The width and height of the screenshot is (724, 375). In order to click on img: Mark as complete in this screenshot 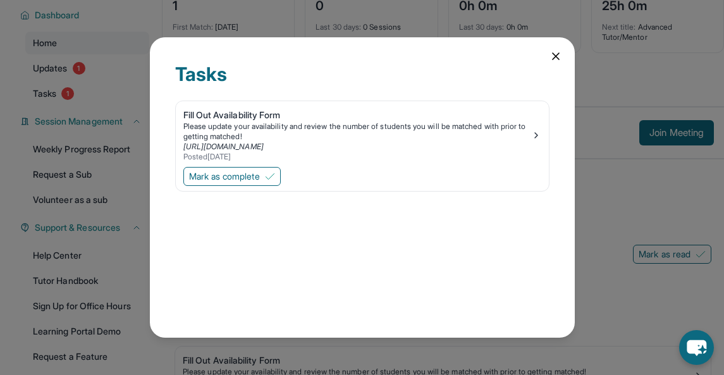, I will do `click(270, 176)`.